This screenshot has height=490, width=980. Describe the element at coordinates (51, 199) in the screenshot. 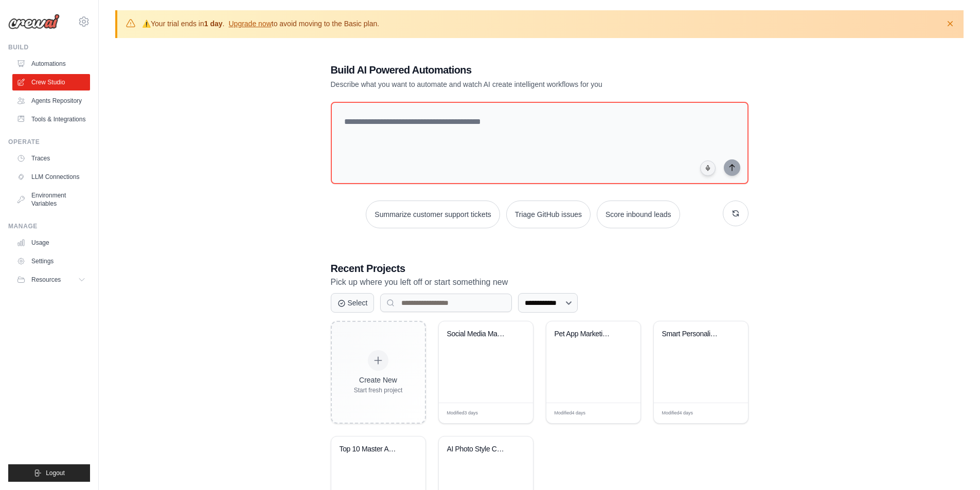

I see `a: Environment Variables` at that location.